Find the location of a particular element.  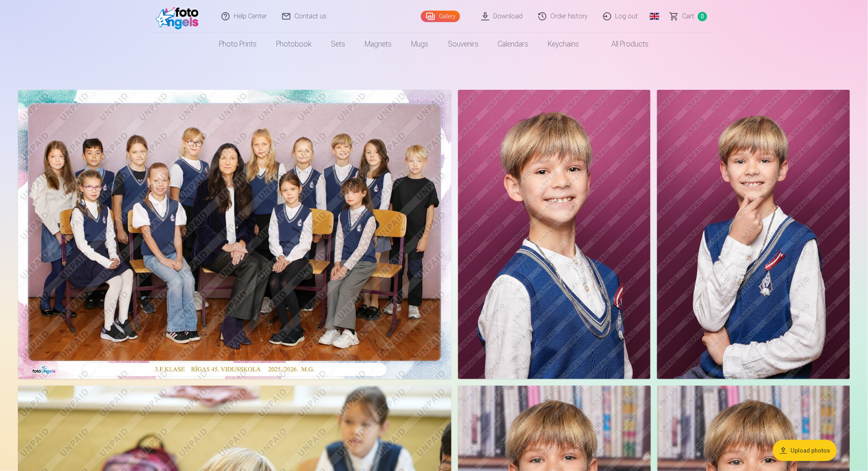

a: Calendars is located at coordinates (513, 44).